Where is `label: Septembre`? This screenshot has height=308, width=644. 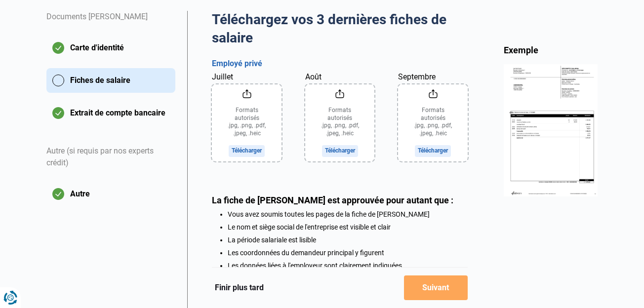 label: Septembre is located at coordinates (417, 77).